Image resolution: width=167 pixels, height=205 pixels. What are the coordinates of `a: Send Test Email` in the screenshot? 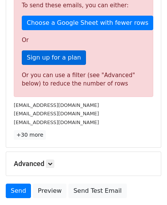 It's located at (98, 191).